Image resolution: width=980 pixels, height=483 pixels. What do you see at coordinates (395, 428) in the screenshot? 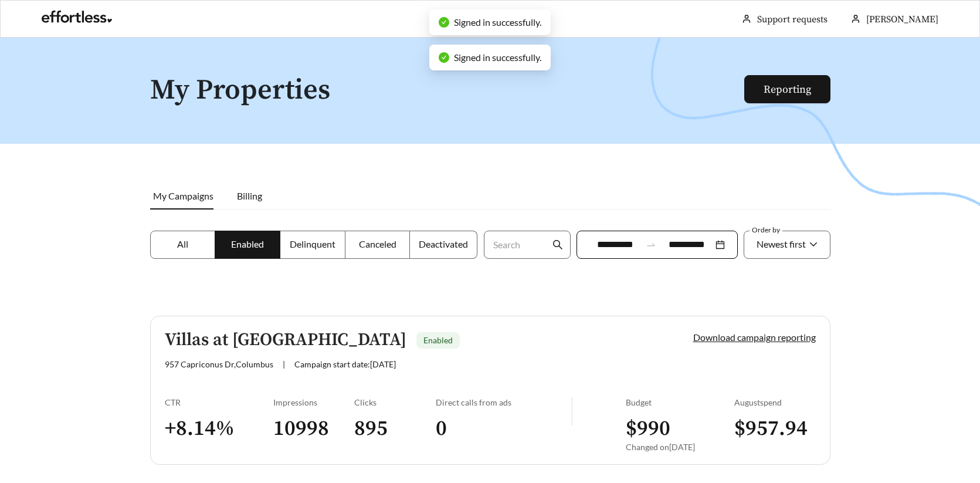
I see `h3: 895` at bounding box center [395, 428].